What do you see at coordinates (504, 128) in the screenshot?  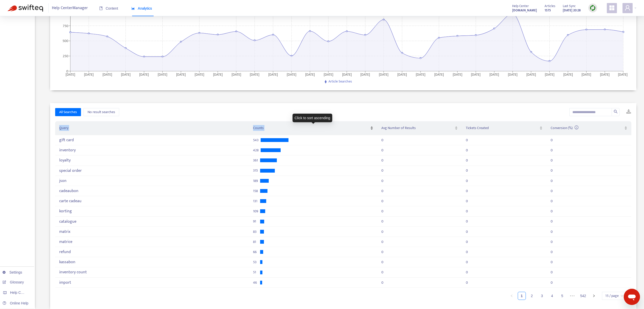 I see `th: Tickets Created` at bounding box center [504, 128].